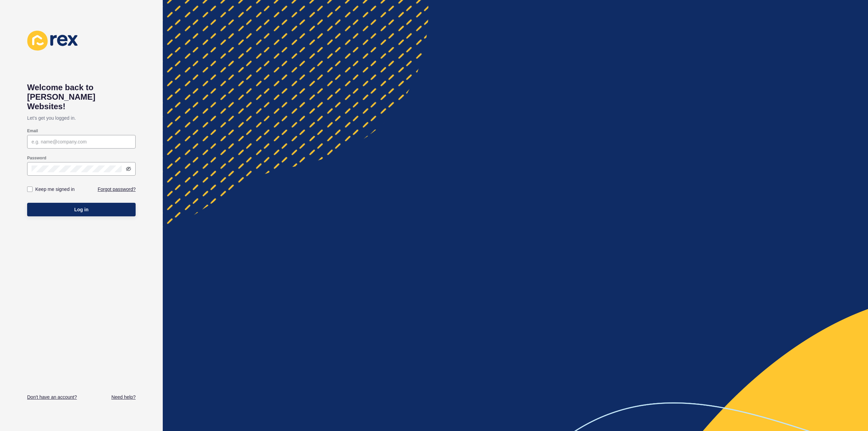 The width and height of the screenshot is (868, 431). I want to click on span: Log in, so click(82, 210).